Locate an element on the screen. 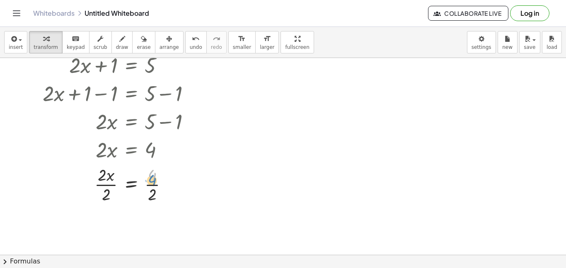 The height and width of the screenshot is (268, 566). button: keyboardkeypad is located at coordinates (76, 42).